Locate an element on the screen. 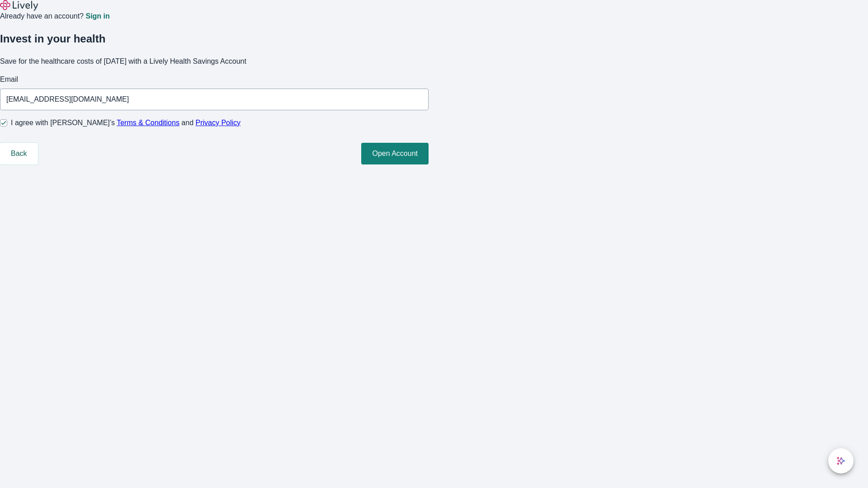  button: chat is located at coordinates (841, 461).